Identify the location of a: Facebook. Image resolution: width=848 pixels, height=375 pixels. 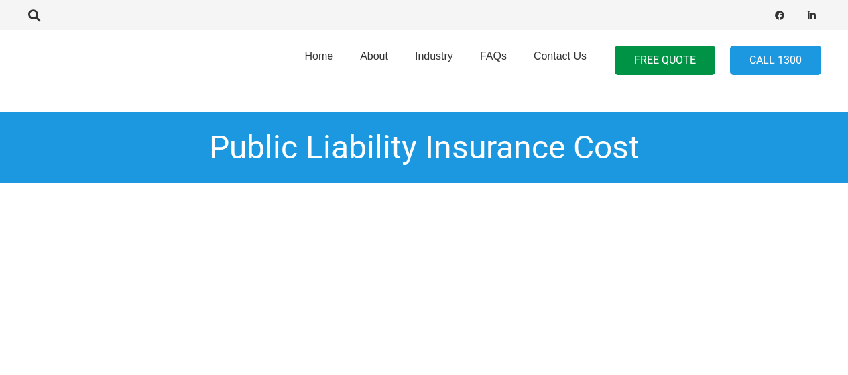
(779, 15).